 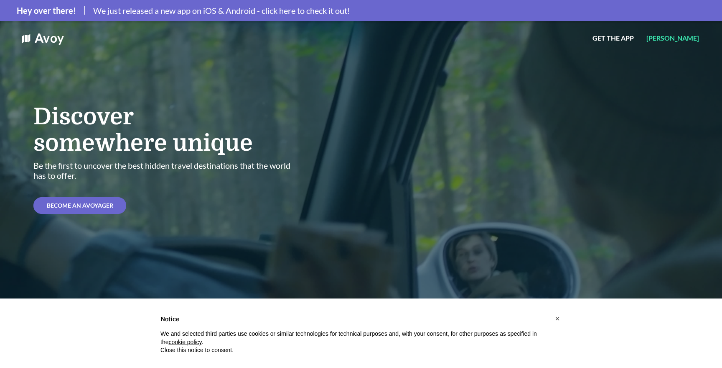 I want to click on h2: Notice, so click(x=355, y=319).